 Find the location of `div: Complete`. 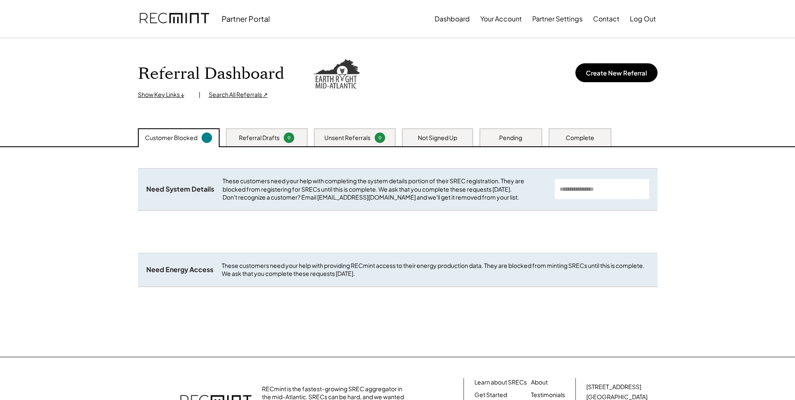

div: Complete is located at coordinates (580, 138).